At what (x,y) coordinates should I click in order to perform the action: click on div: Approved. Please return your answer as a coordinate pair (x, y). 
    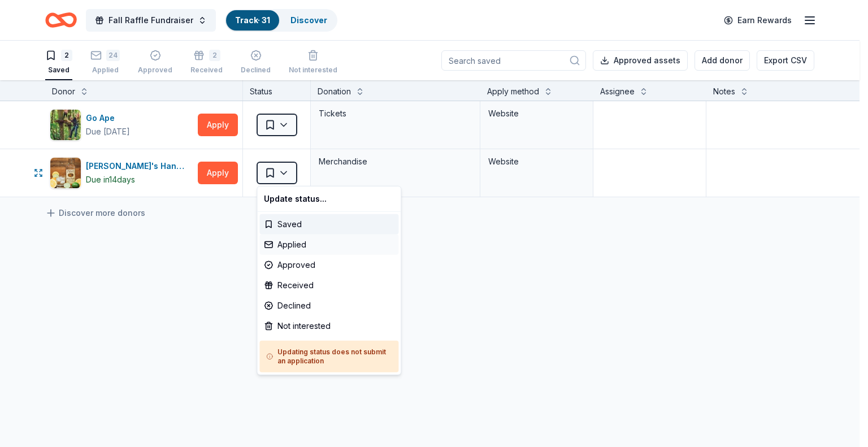
    Looking at the image, I should click on (329, 265).